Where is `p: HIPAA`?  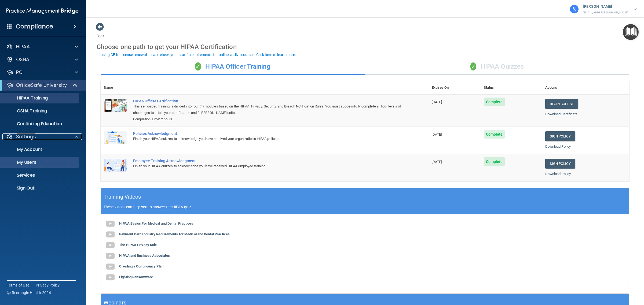 p: HIPAA is located at coordinates (23, 46).